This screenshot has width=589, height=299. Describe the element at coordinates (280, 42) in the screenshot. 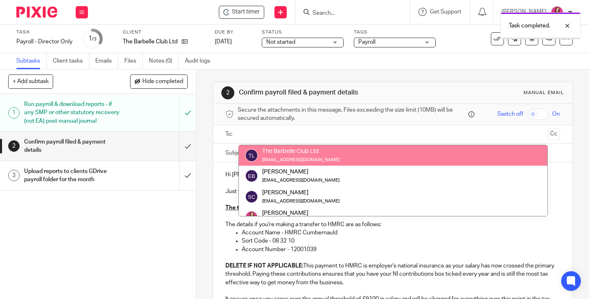

I see `span: Not started` at that location.